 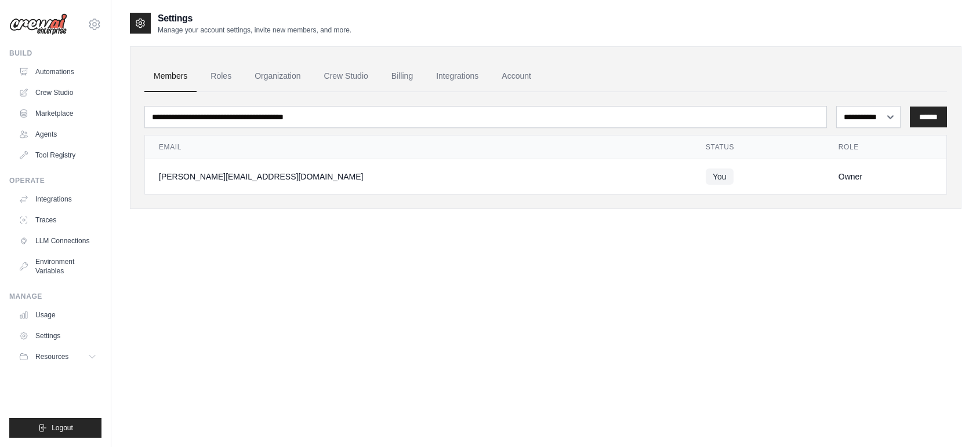 What do you see at coordinates (58, 72) in the screenshot?
I see `a: Automations` at bounding box center [58, 72].